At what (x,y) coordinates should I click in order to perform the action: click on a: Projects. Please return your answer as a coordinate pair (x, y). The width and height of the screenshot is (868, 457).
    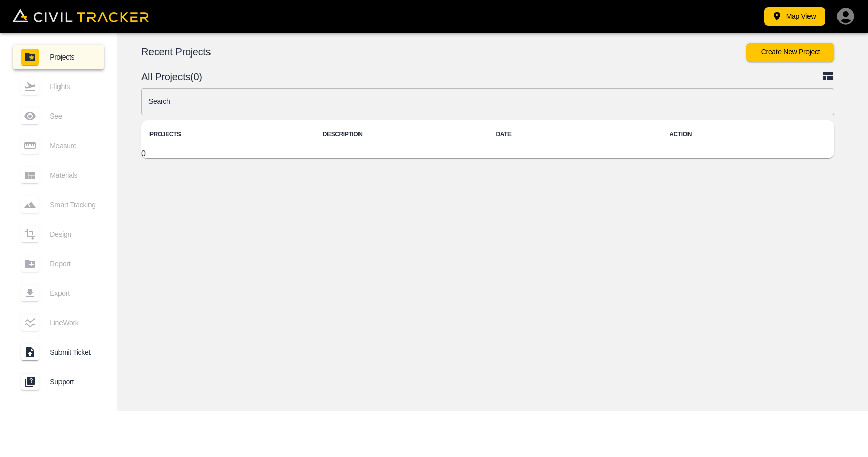
    Looking at the image, I should click on (59, 57).